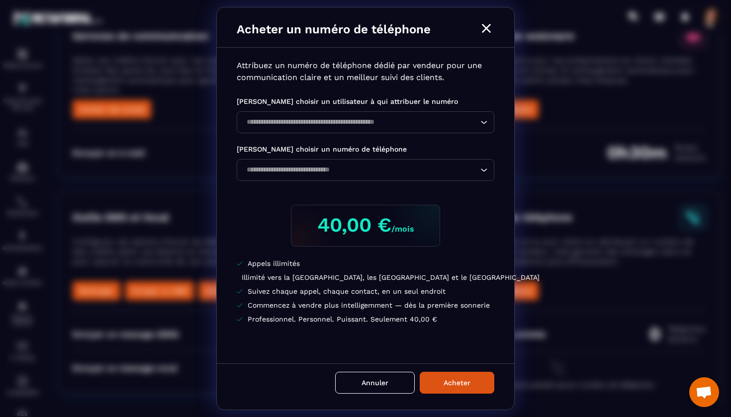 This screenshot has width=731, height=417. I want to click on p: Acheter un numéro de téléphone, so click(334, 29).